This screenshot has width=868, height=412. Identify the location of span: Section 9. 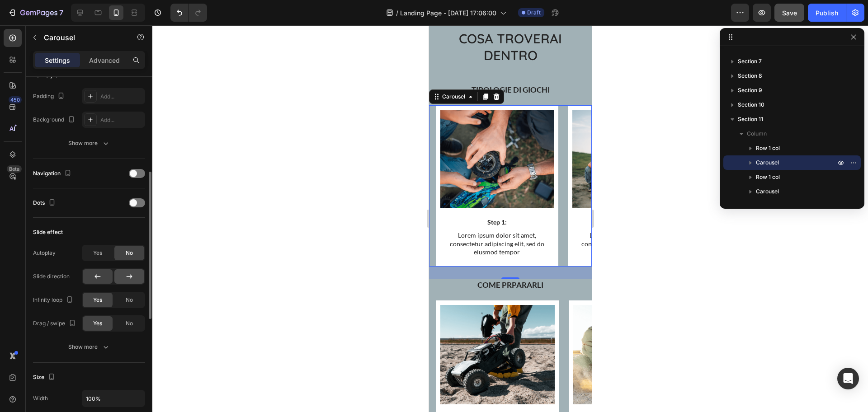
(750, 90).